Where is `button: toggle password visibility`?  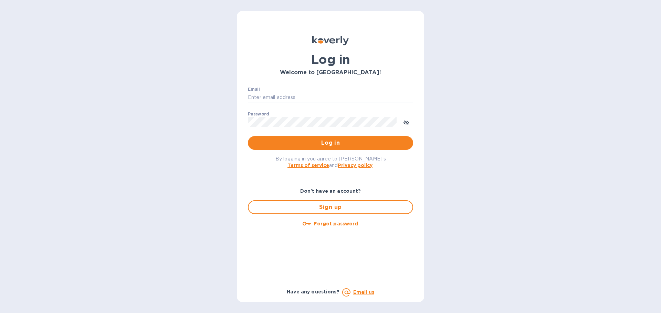
button: toggle password visibility is located at coordinates (406, 122).